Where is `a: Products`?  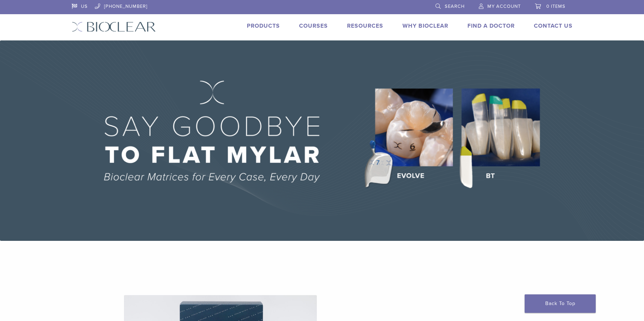
a: Products is located at coordinates (263, 26).